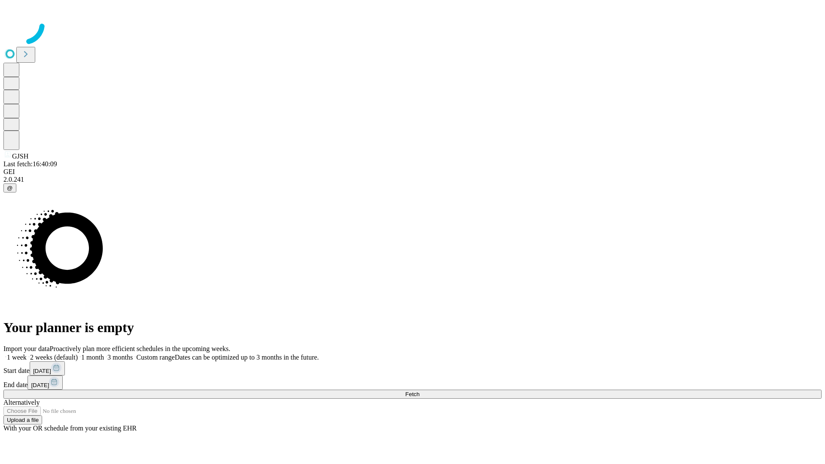 The width and height of the screenshot is (825, 464). What do you see at coordinates (412, 180) in the screenshot?
I see `div: 2.0.241` at bounding box center [412, 180].